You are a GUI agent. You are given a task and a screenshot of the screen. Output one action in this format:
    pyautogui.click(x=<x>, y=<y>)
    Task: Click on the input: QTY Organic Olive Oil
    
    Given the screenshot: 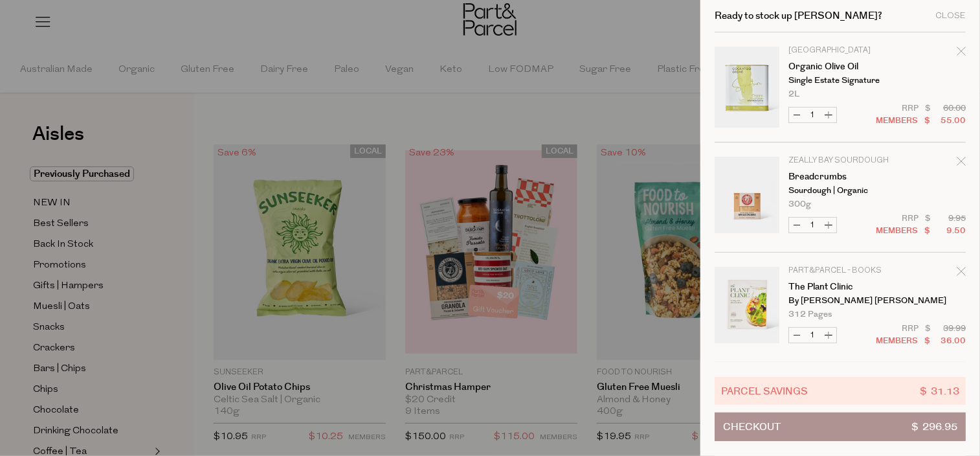 What is the action you would take?
    pyautogui.click(x=812, y=115)
    